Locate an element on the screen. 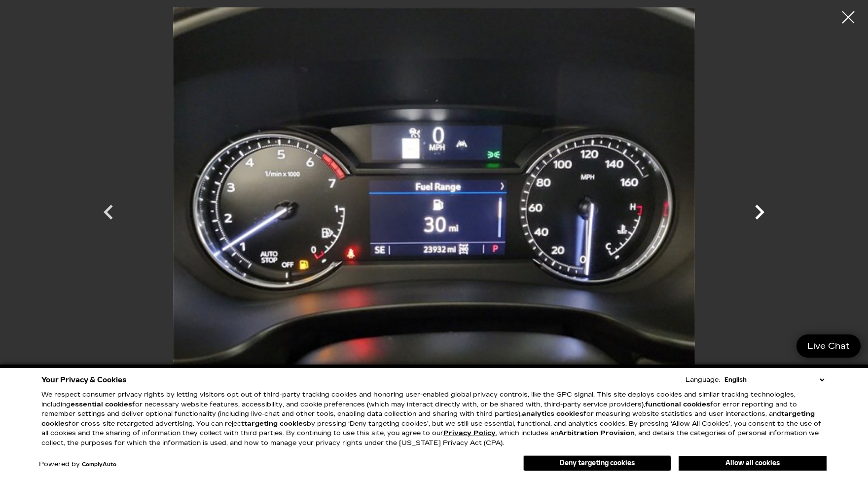  a: Live Chat is located at coordinates (829, 346).